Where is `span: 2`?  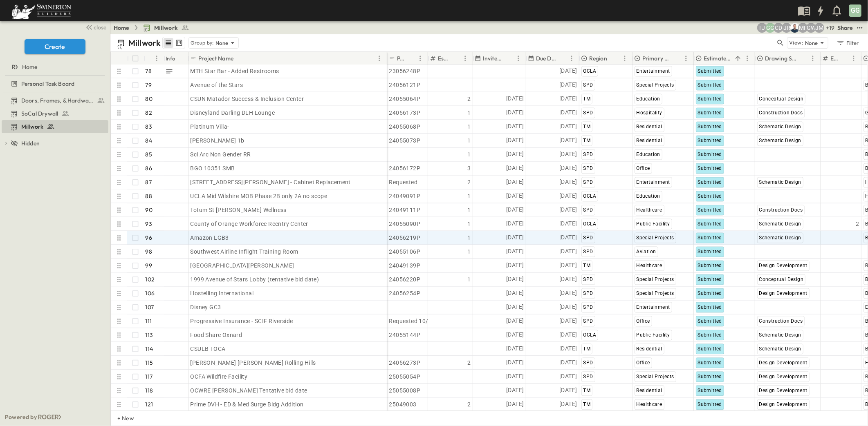 span: 2 is located at coordinates (469, 183).